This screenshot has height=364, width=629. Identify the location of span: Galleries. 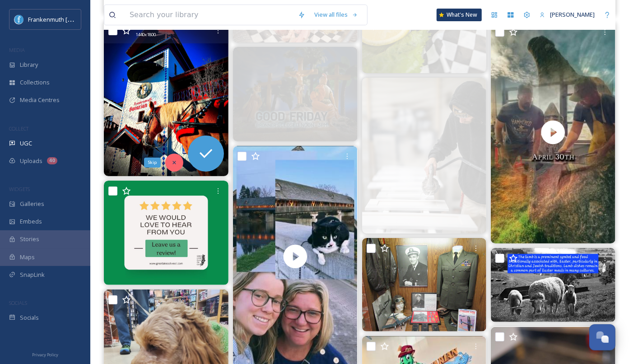
(32, 204).